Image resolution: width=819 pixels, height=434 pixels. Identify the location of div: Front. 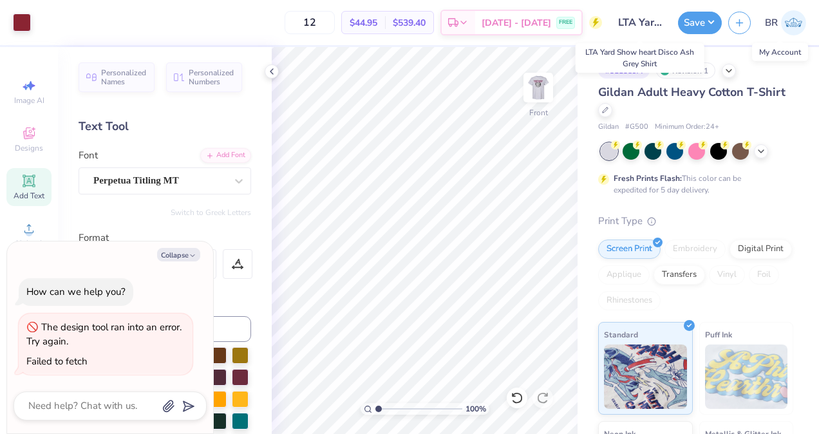
(538, 113).